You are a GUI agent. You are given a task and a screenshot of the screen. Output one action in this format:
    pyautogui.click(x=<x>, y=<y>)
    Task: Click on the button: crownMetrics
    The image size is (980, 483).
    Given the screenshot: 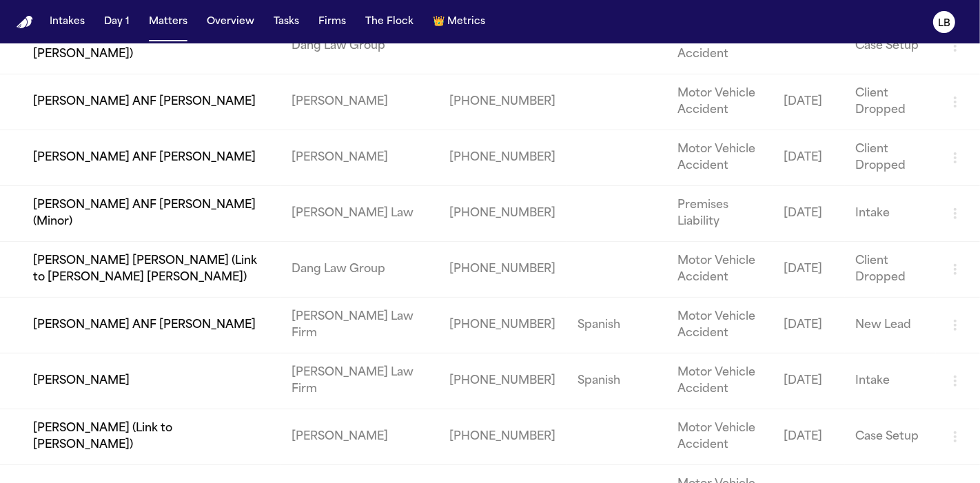 What is the action you would take?
    pyautogui.click(x=460, y=22)
    